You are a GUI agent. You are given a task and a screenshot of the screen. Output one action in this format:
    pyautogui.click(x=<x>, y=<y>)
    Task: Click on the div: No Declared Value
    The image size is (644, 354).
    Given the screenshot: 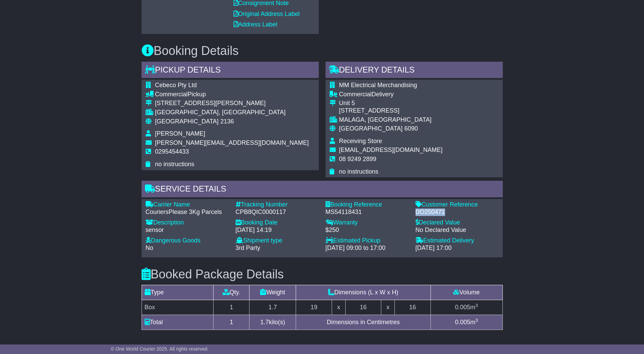 What is the action you would take?
    pyautogui.click(x=457, y=230)
    